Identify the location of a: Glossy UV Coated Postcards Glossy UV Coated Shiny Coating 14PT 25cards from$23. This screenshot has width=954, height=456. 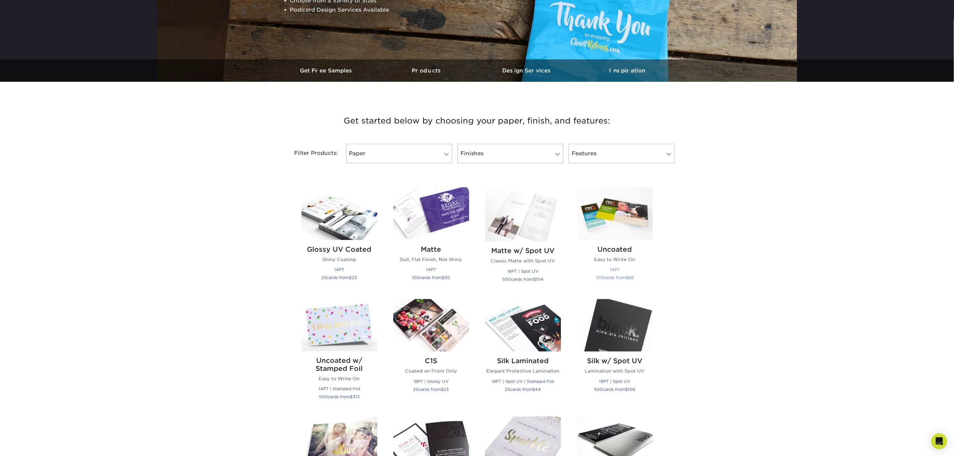
(339, 239).